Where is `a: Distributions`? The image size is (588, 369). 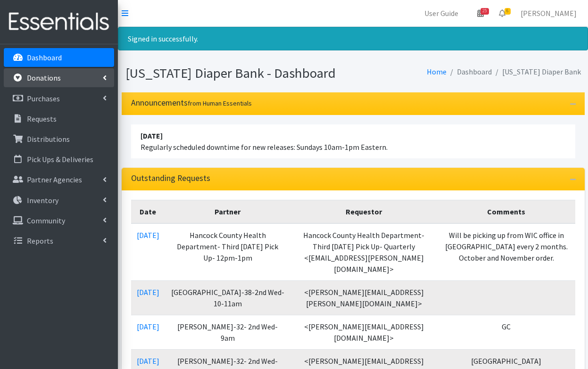
a: Distributions is located at coordinates (59, 139).